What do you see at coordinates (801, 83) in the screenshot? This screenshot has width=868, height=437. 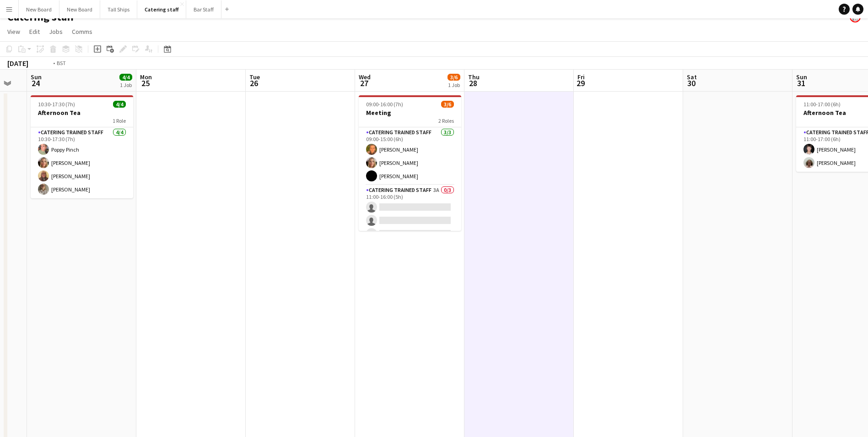 I see `span: 31` at bounding box center [801, 83].